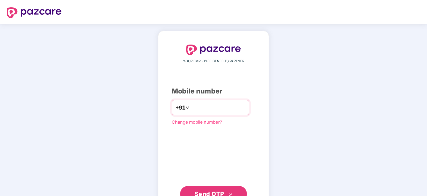 The image size is (427, 196). Describe the element at coordinates (197, 122) in the screenshot. I see `span: Change mobile number?` at that location.